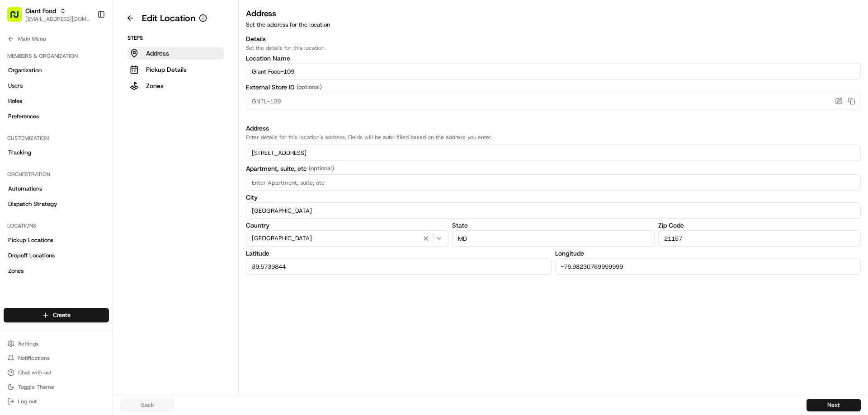  What do you see at coordinates (553, 225) in the screenshot?
I see `label: State` at bounding box center [553, 225].